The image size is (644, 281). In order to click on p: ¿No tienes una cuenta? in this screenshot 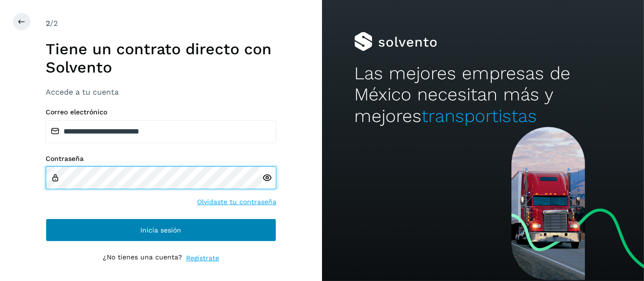, I will do `click(142, 258)`.